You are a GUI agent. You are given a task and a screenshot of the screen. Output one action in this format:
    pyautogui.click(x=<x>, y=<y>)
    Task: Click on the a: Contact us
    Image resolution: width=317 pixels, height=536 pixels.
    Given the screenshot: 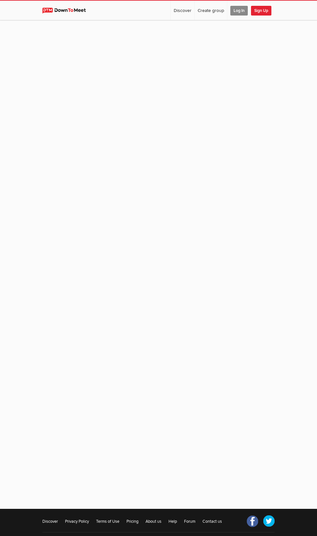 What is the action you would take?
    pyautogui.click(x=212, y=521)
    